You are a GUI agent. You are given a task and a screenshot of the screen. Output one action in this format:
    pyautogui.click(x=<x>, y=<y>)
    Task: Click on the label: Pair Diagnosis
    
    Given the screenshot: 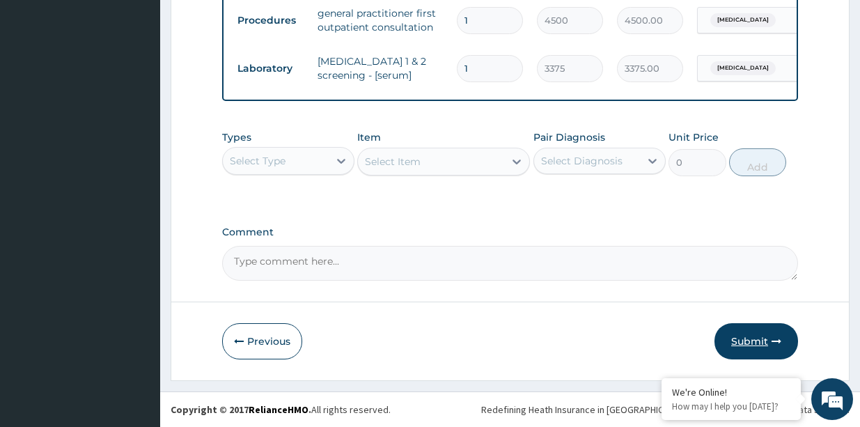 What is the action you would take?
    pyautogui.click(x=569, y=137)
    